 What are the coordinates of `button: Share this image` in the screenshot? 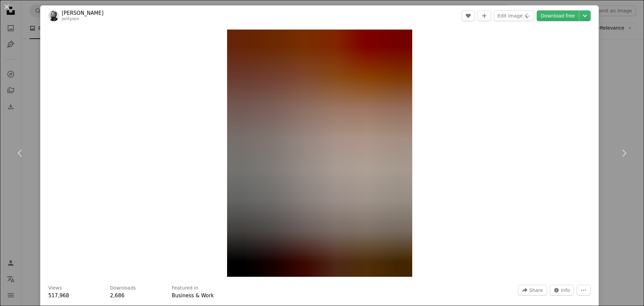 It's located at (532, 290).